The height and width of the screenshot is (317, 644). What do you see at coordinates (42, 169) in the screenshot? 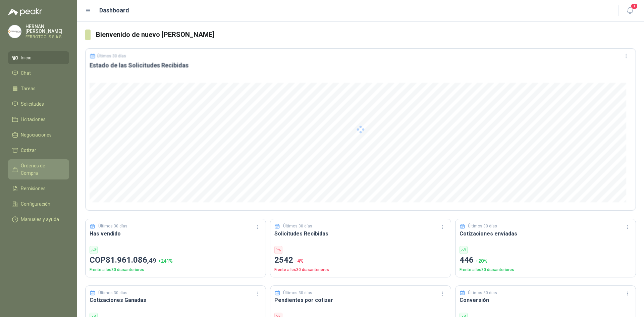
I see `span: Órdenes de Compra` at bounding box center [42, 169].